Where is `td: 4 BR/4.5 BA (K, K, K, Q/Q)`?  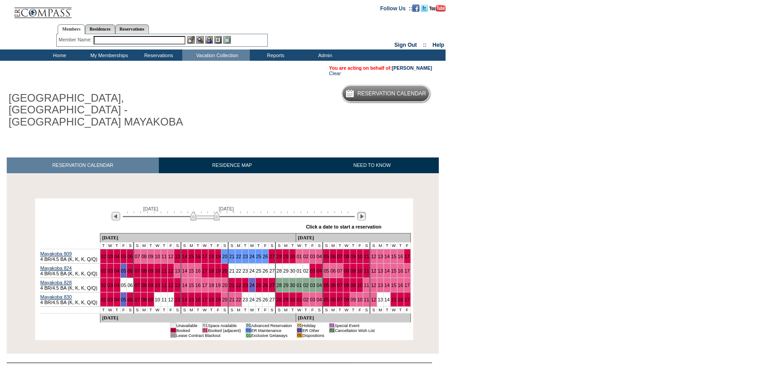
td: 4 BR/4.5 BA (K, K, K, Q/Q) is located at coordinates (70, 285).